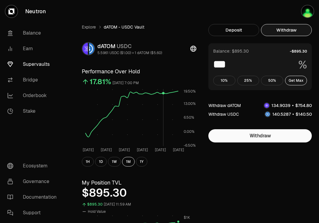 This screenshot has height=223, width=319. Describe the element at coordinates (139, 27) in the screenshot. I see `nav: breadcrumb` at that location.